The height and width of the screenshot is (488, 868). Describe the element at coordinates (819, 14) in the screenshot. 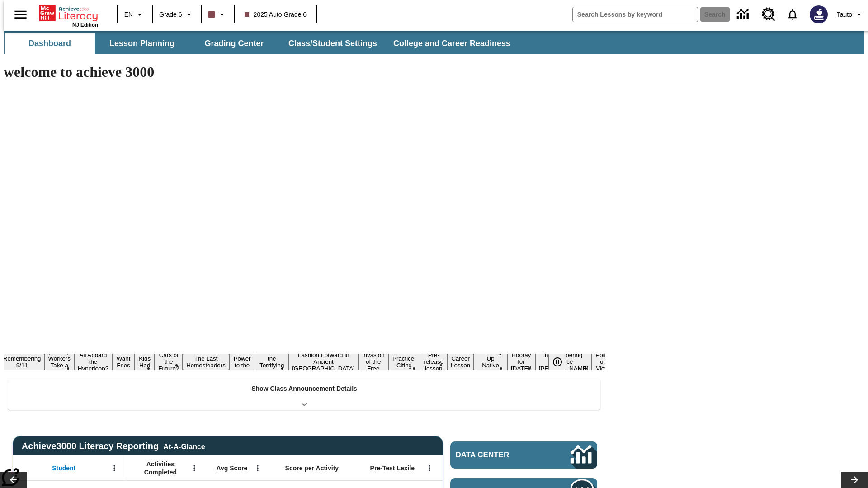

I see `img: Avatar` at that location.